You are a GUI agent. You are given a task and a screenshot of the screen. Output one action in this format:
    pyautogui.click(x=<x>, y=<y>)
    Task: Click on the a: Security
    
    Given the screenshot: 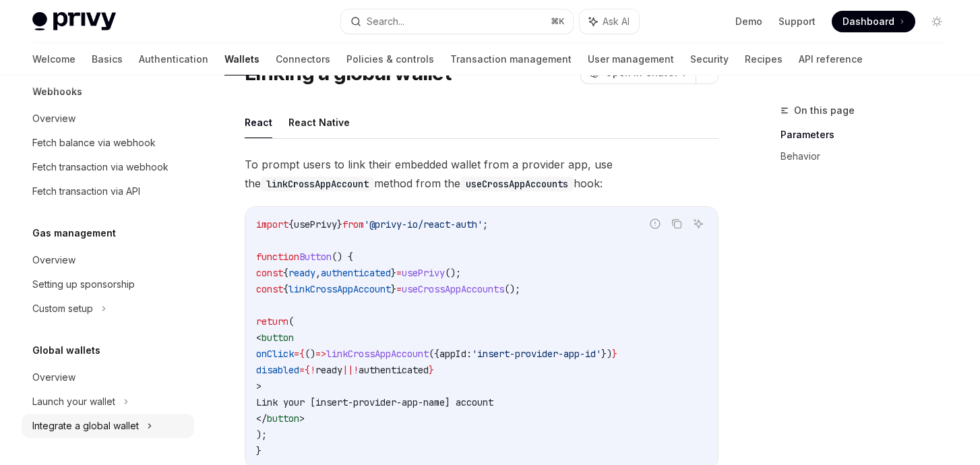 What is the action you would take?
    pyautogui.click(x=709, y=59)
    